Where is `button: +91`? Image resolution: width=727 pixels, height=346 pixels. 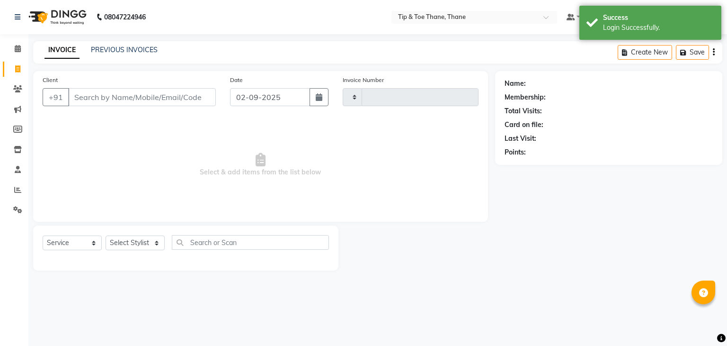 button: +91 is located at coordinates (56, 97).